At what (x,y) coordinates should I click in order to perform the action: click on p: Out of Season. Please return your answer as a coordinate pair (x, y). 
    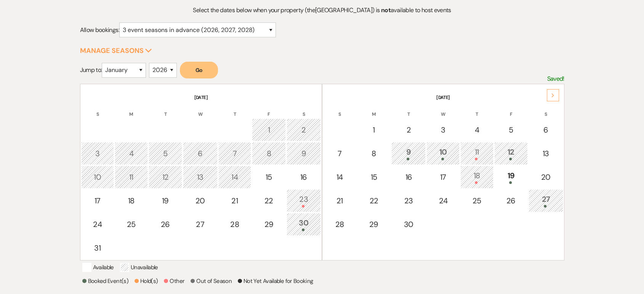
    Looking at the image, I should click on (211, 281).